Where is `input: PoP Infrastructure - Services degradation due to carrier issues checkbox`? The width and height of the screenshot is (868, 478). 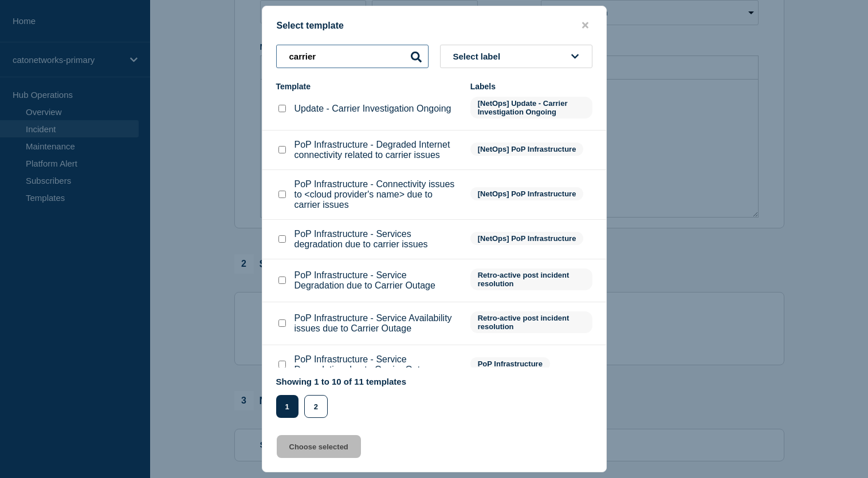
input: PoP Infrastructure - Services degradation due to carrier issues checkbox is located at coordinates (281, 239).